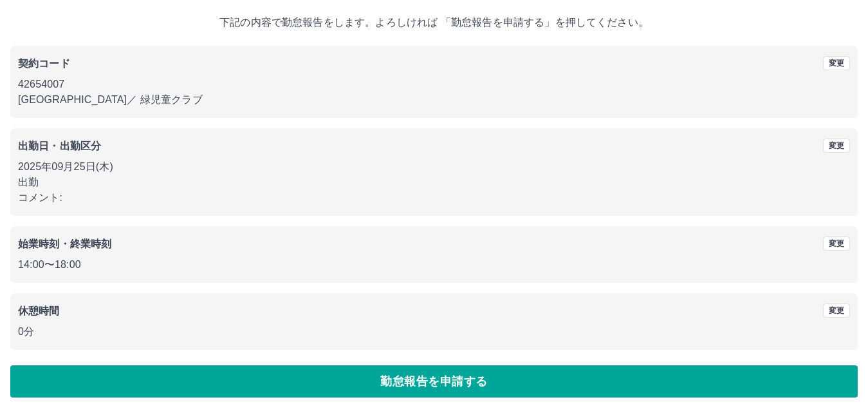  Describe the element at coordinates (434, 264) in the screenshot. I see `p: 14:00 〜 18:00` at that location.